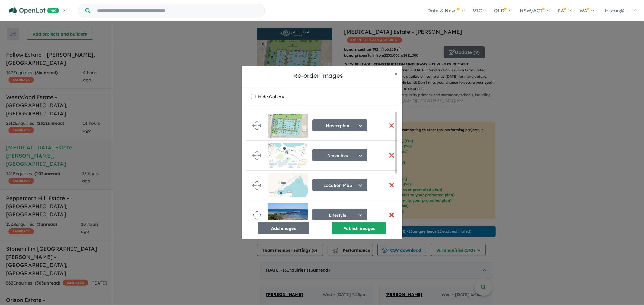 The image size is (644, 305). What do you see at coordinates (340, 155) in the screenshot?
I see `button: Amenities` at bounding box center [340, 155].